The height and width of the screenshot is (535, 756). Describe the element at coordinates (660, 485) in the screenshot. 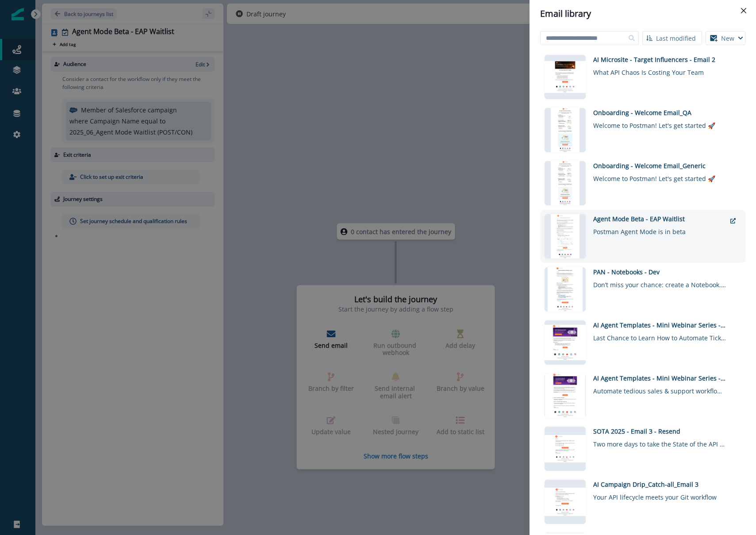

I see `div: AI Campaign Drip_Catch-all_Email 3` at that location.